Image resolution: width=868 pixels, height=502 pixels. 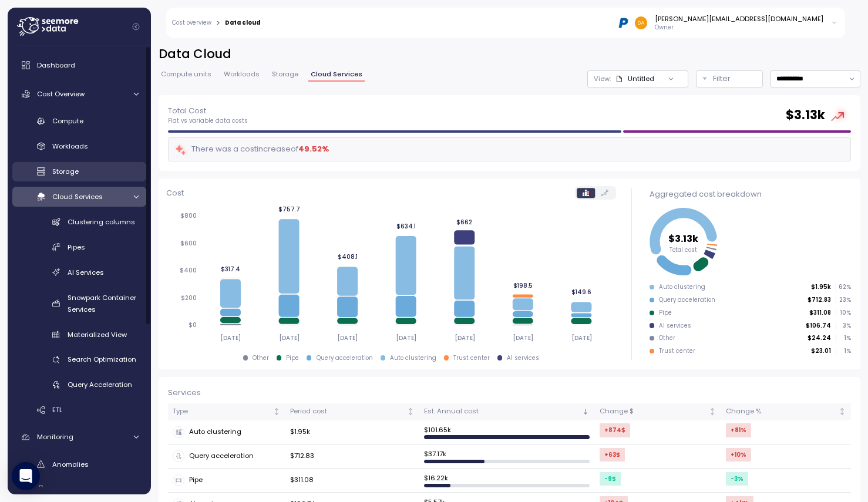 What do you see at coordinates (658, 412) in the screenshot?
I see `th: Change $Not sorted` at bounding box center [658, 412].